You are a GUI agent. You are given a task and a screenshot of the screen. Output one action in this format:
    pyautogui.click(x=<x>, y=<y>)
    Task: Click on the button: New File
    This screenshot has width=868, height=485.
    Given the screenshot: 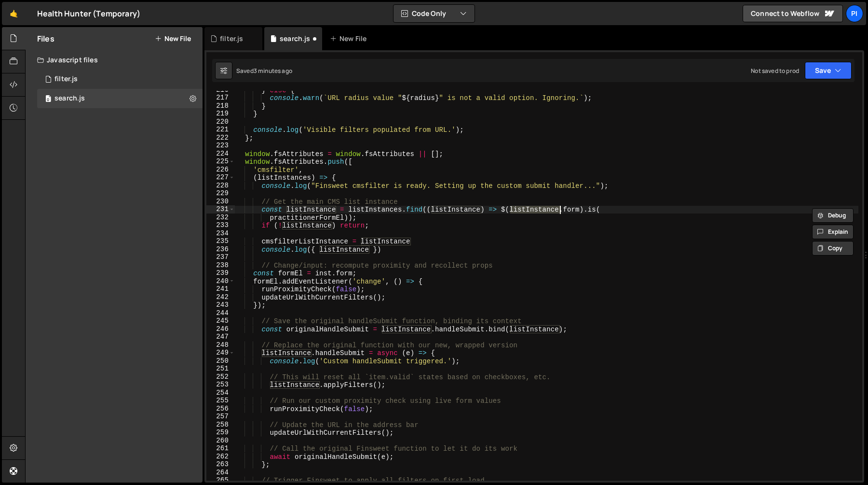 What is the action you would take?
    pyautogui.click(x=173, y=38)
    